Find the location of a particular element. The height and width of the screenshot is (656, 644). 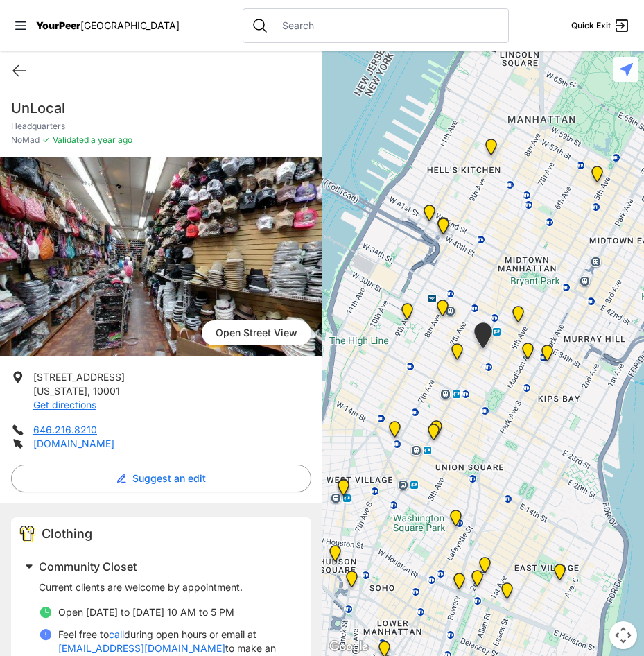

span: Open Street View is located at coordinates (257, 333).